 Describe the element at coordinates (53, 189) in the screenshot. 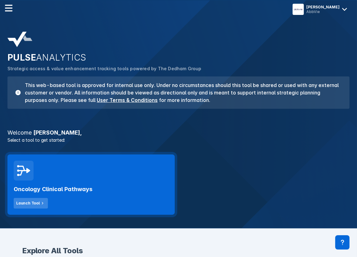

I see `h2: Oncology Clinical Pathways` at that location.